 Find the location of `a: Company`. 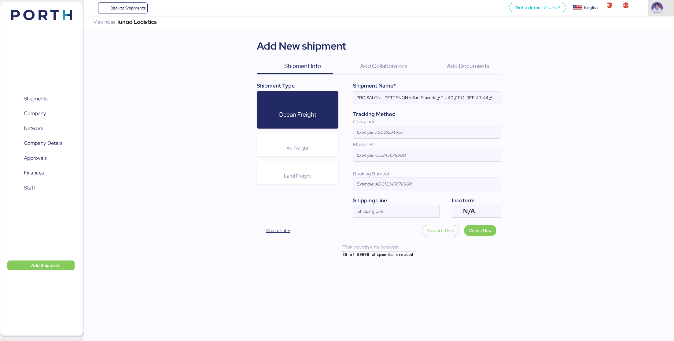

a: Company is located at coordinates (39, 113).